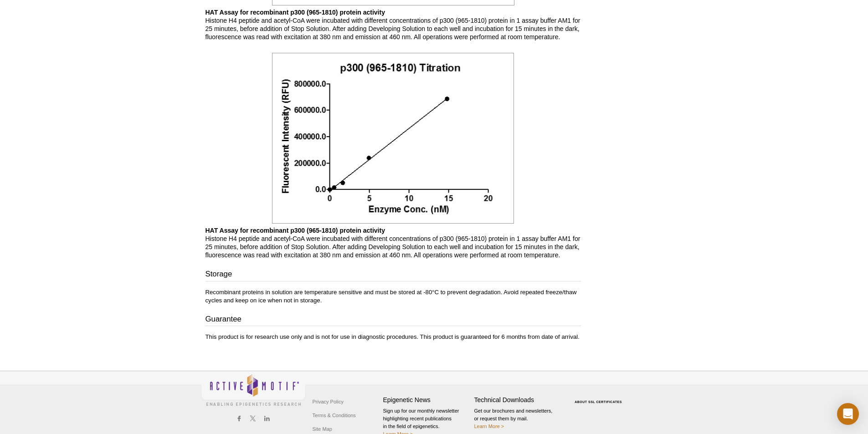 The image size is (868, 434). Describe the element at coordinates (518, 419) in the screenshot. I see `p: Get our brochures and newsletters, or request them by mail.` at that location.